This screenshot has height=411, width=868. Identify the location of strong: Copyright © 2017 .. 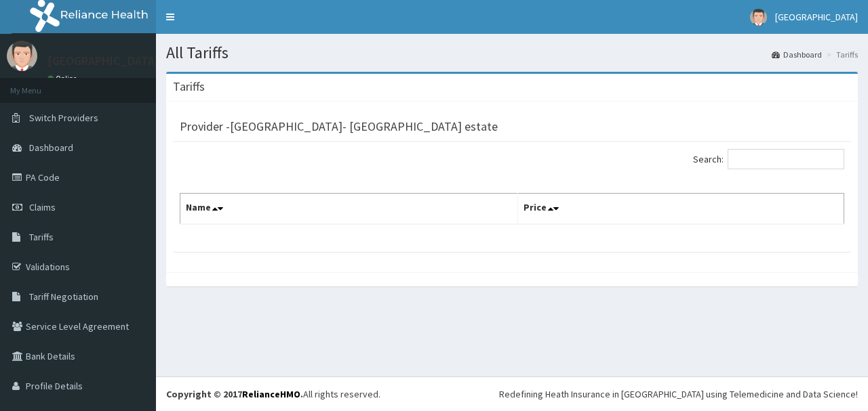
(235, 394).